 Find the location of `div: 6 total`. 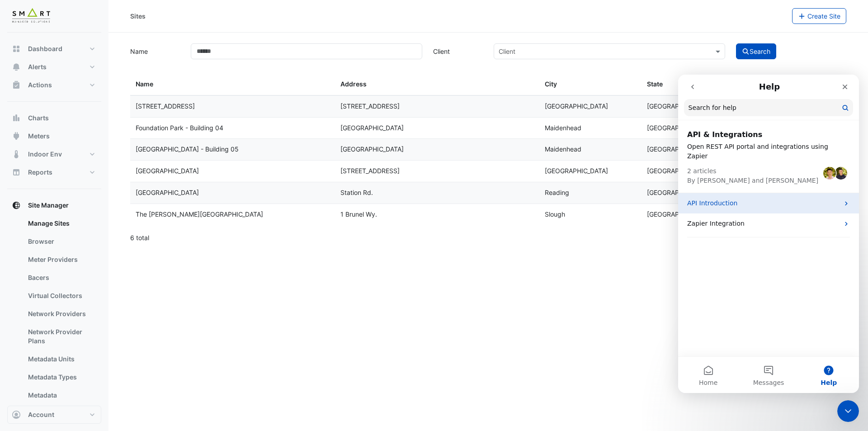

div: 6 total is located at coordinates (459, 238).